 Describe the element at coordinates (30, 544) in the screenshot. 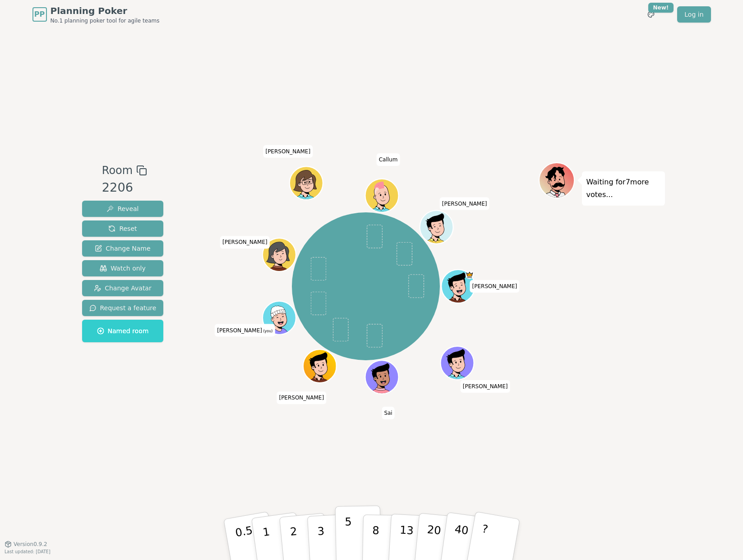

I see `span: Version 0.9.2` at that location.